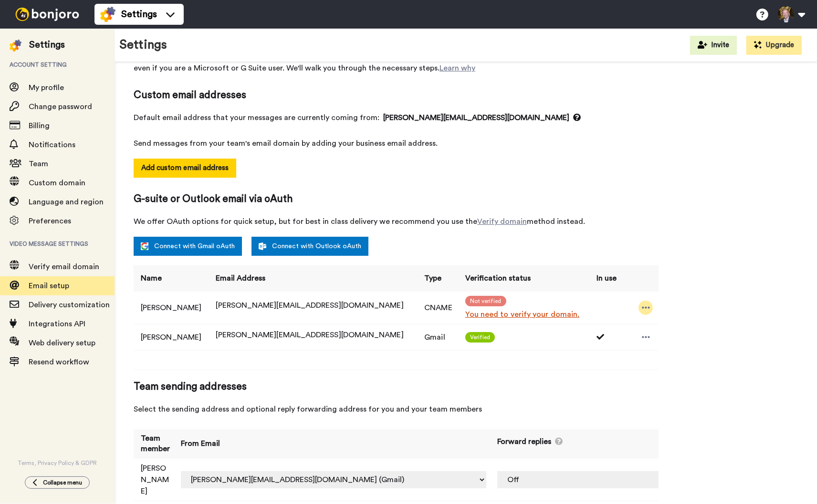 Image resolution: width=817 pixels, height=504 pixels. Describe the element at coordinates (47, 14) in the screenshot. I see `img: bj-logo-header-white.svg` at that location.